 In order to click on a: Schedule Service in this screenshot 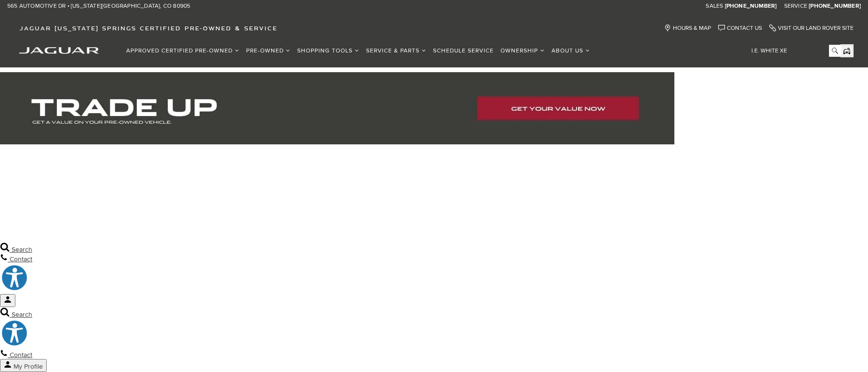, I will do `click(463, 51)`.